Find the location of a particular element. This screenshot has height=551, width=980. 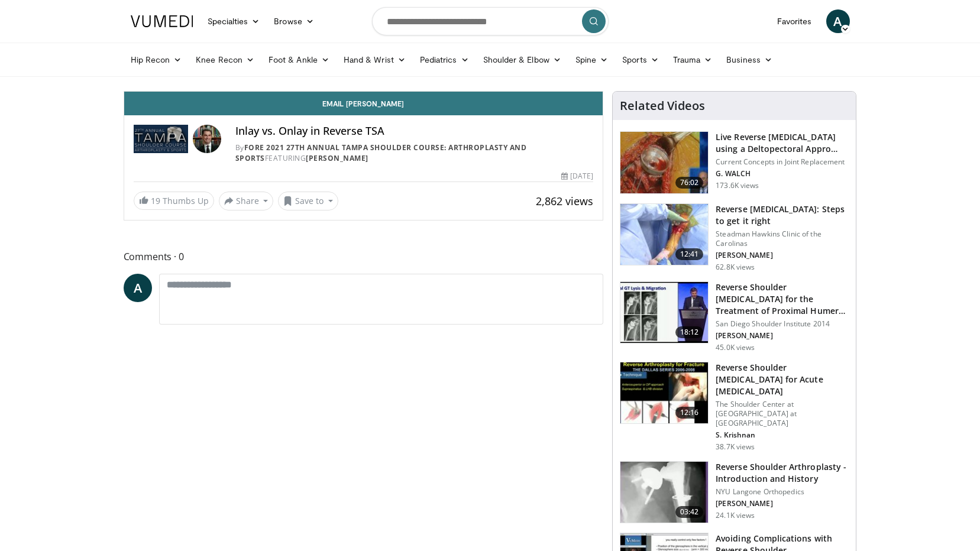

img: FORE 2021 27th Annual Tampa Shoulder Course: Arthroplasty and Sports is located at coordinates (161, 139).